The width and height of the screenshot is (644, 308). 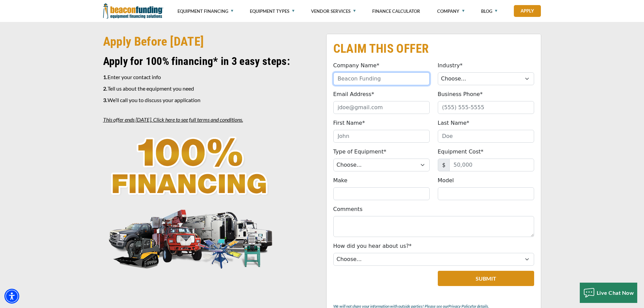 What do you see at coordinates (210, 89) in the screenshot?
I see `p: Tell us about the equipment you need` at bounding box center [210, 89].